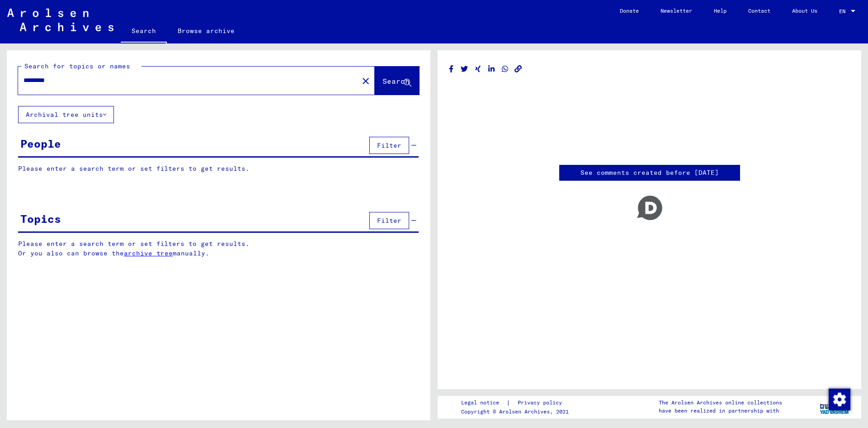 This screenshot has width=868, height=428. Describe the element at coordinates (366, 81) in the screenshot. I see `mat-icon: close` at that location.